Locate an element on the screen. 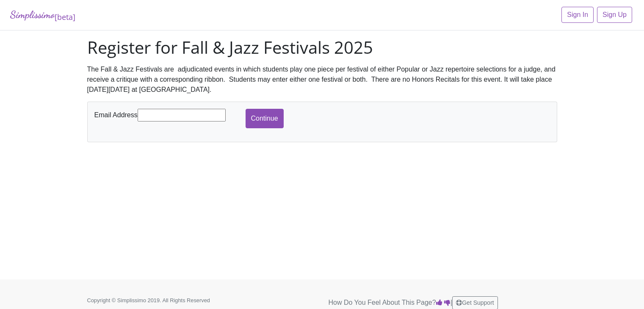  div: The Fall & Jazz Festivals are adjudicated events in which students play one piece per festival of... is located at coordinates (323, 79).